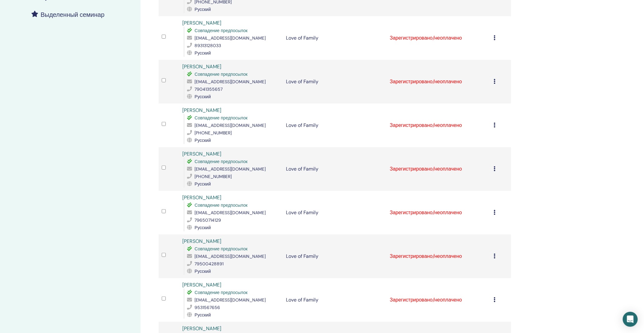 The image size is (644, 333). Describe the element at coordinates (208, 220) in the screenshot. I see `span: 79650714129` at that location.